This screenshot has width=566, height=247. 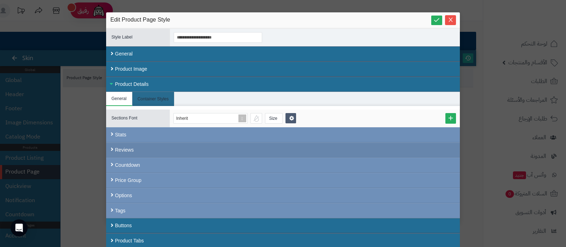 I want to click on span: Style Label, so click(x=122, y=37).